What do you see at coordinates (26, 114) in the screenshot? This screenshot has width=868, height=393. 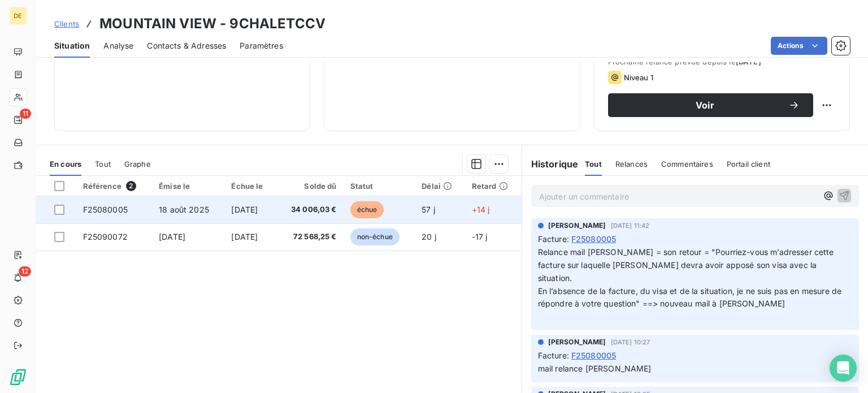 I see `span: 11` at bounding box center [26, 114].